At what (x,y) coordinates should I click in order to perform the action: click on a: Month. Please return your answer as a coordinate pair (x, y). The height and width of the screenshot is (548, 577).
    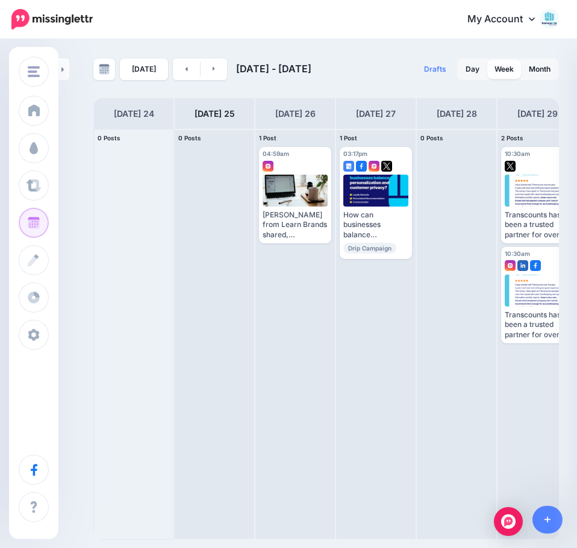
    Looking at the image, I should click on (539, 69).